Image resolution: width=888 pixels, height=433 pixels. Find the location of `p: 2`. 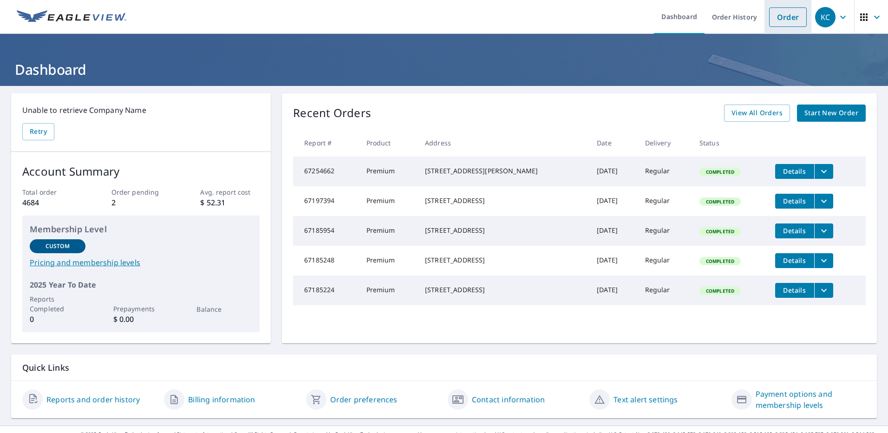

p: 2 is located at coordinates (141, 203).